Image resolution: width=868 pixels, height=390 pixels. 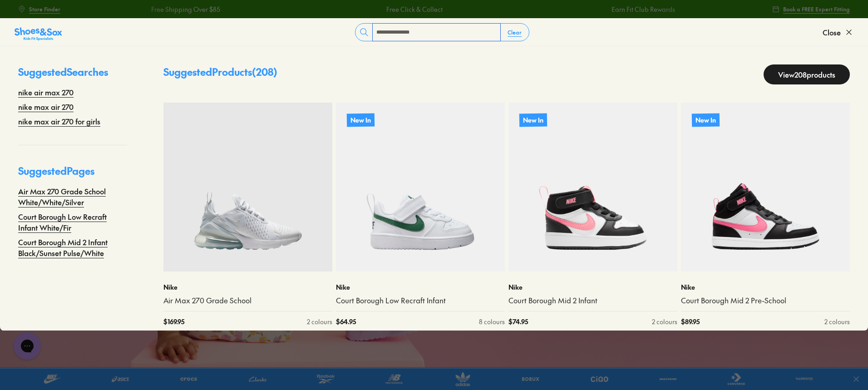 I want to click on div: 8 colours, so click(x=491, y=321).